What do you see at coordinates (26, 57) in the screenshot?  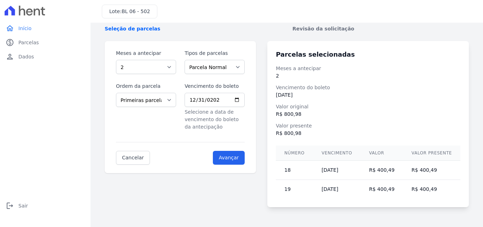 I see `span: Dados` at bounding box center [26, 57].